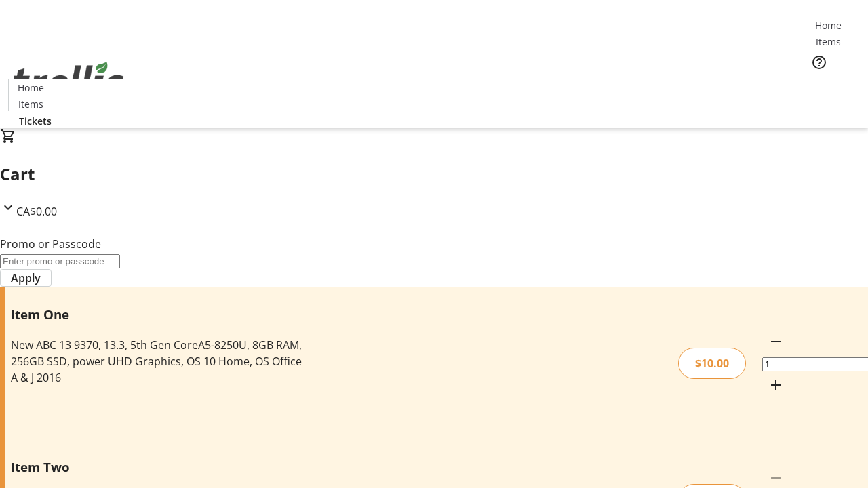  I want to click on button: Increment by one, so click(776, 385).